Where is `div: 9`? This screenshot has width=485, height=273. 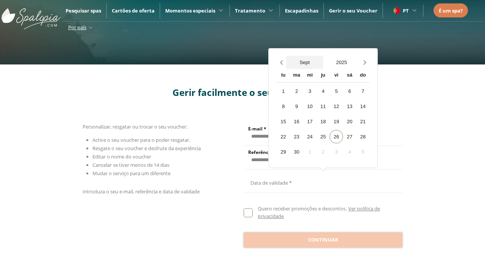
div: 9 is located at coordinates (297, 106).